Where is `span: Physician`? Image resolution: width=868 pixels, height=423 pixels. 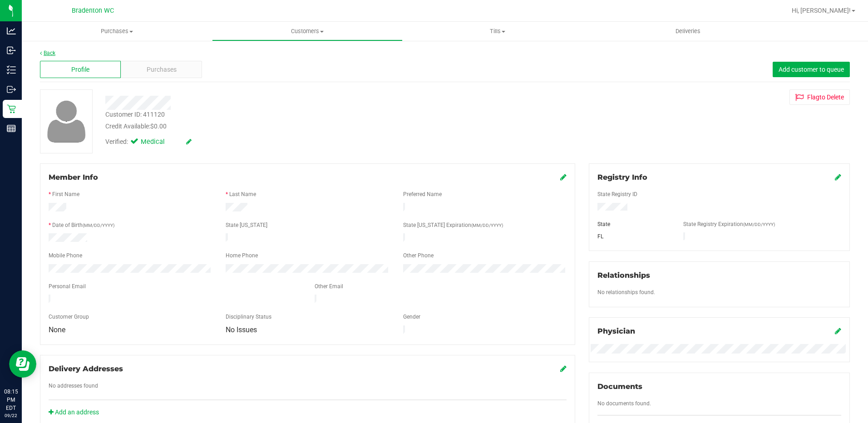 span: Physician is located at coordinates (616, 331).